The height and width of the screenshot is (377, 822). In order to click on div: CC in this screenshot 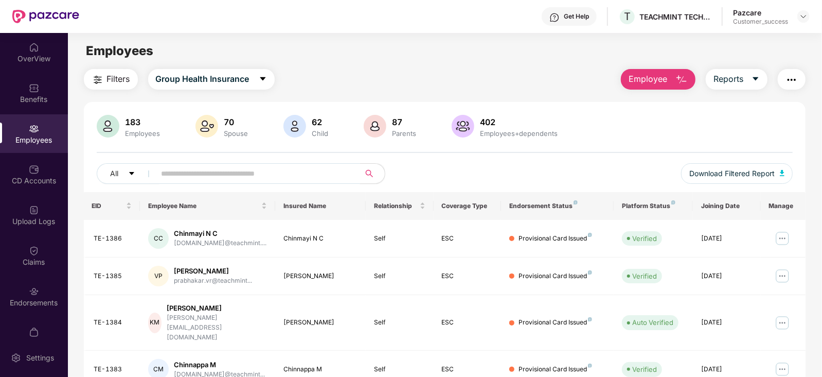, I will do `click(158, 238)`.